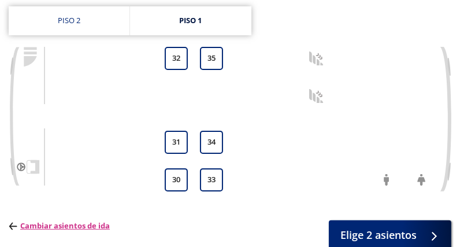 The image size is (460, 247). What do you see at coordinates (59, 226) in the screenshot?
I see `p: Cambiar asientos de ida` at bounding box center [59, 226].